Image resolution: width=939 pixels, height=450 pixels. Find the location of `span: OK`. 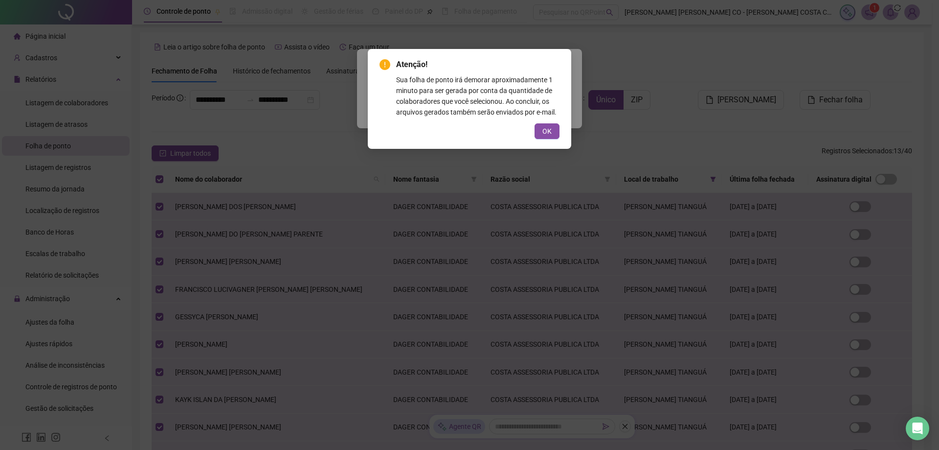

span: OK is located at coordinates (547, 131).